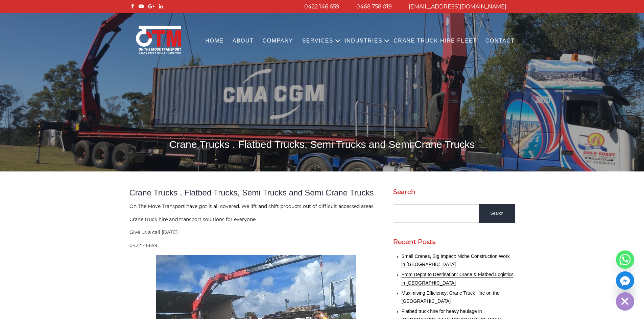  I want to click on a: Facebook_Messenger, so click(625, 280).